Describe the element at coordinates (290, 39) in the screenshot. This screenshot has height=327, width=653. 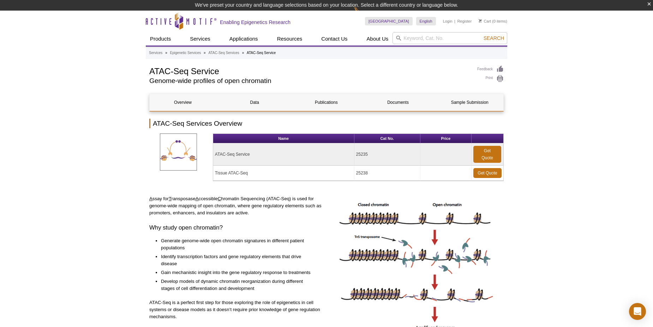
I see `a: Resources` at that location.